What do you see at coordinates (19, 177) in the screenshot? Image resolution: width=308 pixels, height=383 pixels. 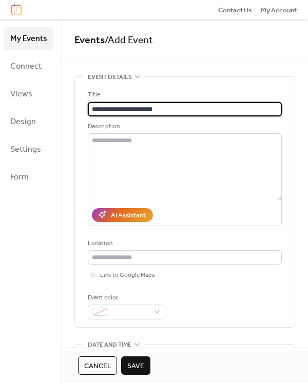 I see `span: Form` at bounding box center [19, 177].